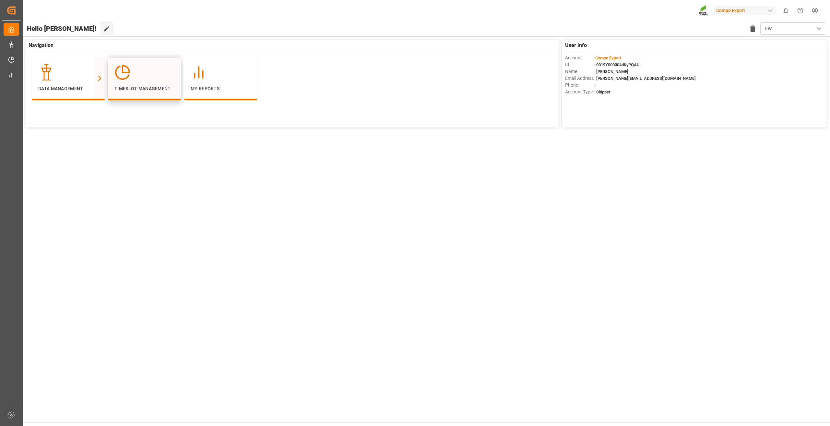 This screenshot has height=426, width=830. What do you see at coordinates (68, 89) in the screenshot?
I see `p: Data Management` at bounding box center [68, 89].